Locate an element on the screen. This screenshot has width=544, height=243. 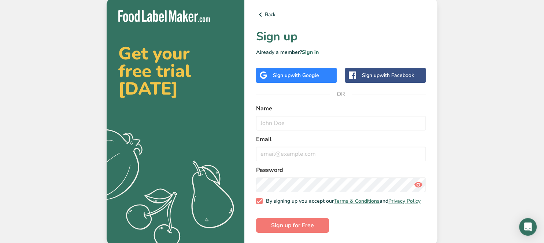
button: Sign up for Free is located at coordinates (292, 225).